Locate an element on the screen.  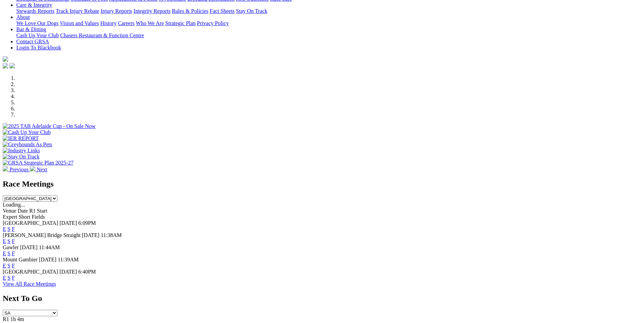
span: Mount Gambier is located at coordinates (20, 260).